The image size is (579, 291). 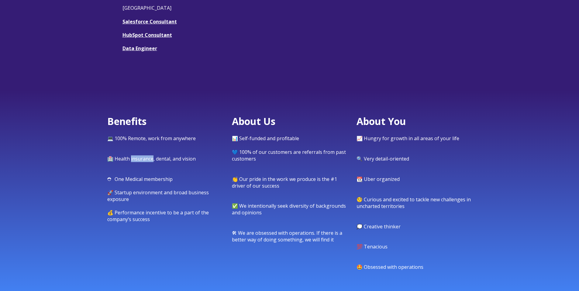 What do you see at coordinates (149, 22) in the screenshot?
I see `a: Salesforce Consultant` at bounding box center [149, 22].